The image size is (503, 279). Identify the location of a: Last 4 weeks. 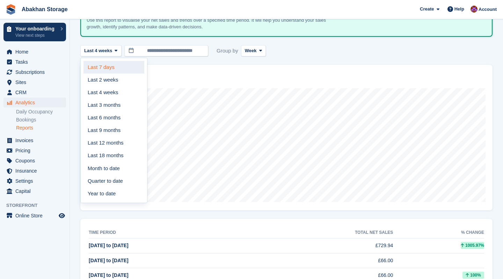
(114, 92).